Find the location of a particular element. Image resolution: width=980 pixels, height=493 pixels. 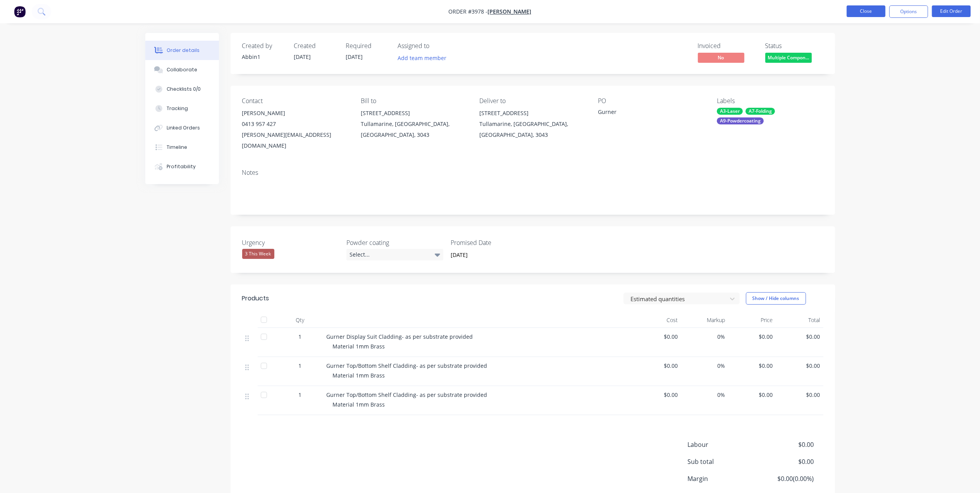

div: Qty is located at coordinates (300, 320).